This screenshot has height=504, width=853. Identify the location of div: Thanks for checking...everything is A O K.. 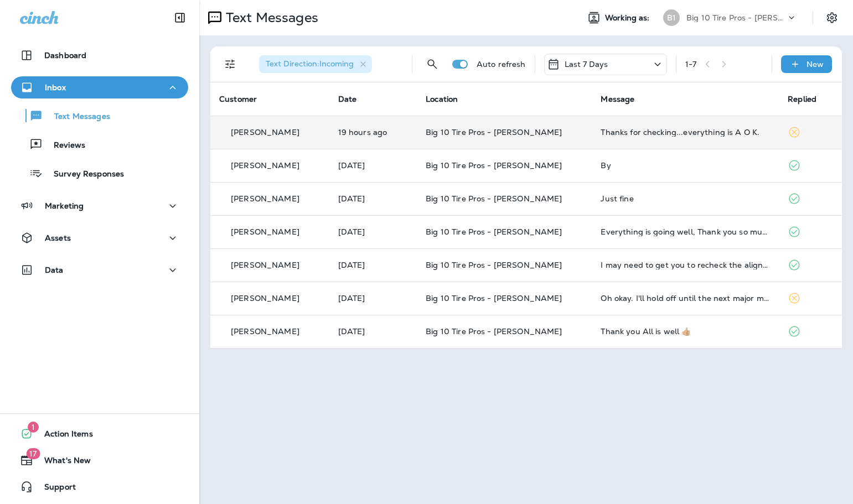
(685, 133).